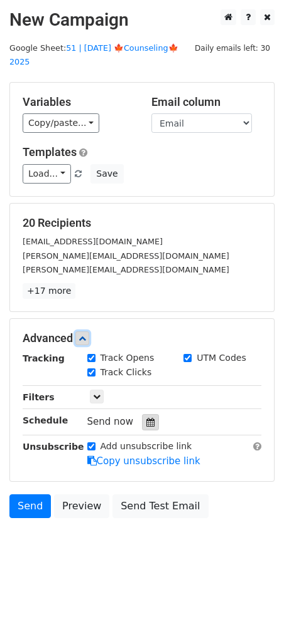 The width and height of the screenshot is (284, 644). Describe the element at coordinates (253, 614) in the screenshot. I see `div: Chat Widget` at that location.